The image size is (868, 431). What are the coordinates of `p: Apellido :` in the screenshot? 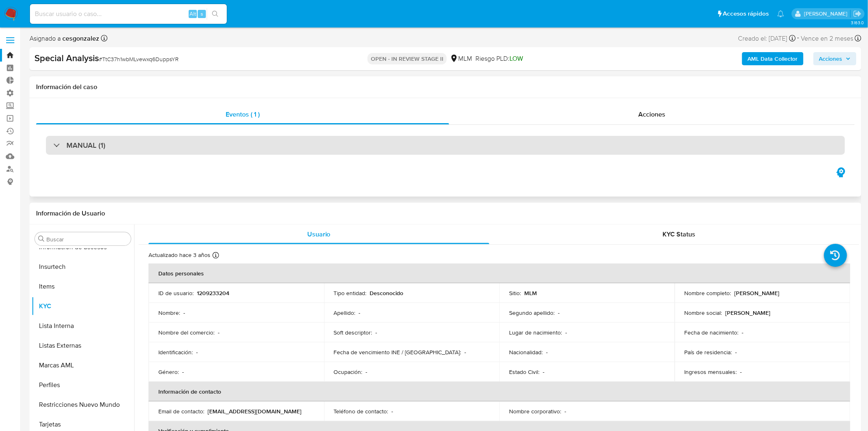 It's located at (345, 313).